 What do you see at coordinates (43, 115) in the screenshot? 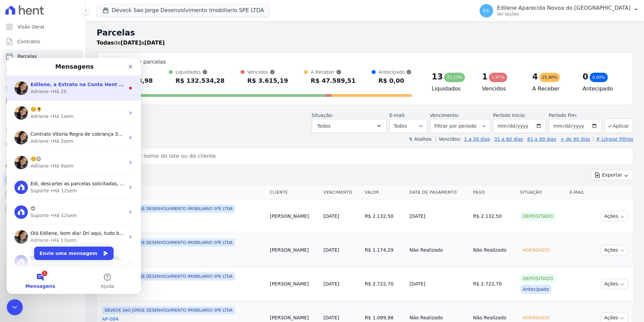
I see `a: Transferências` at bounding box center [43, 115].